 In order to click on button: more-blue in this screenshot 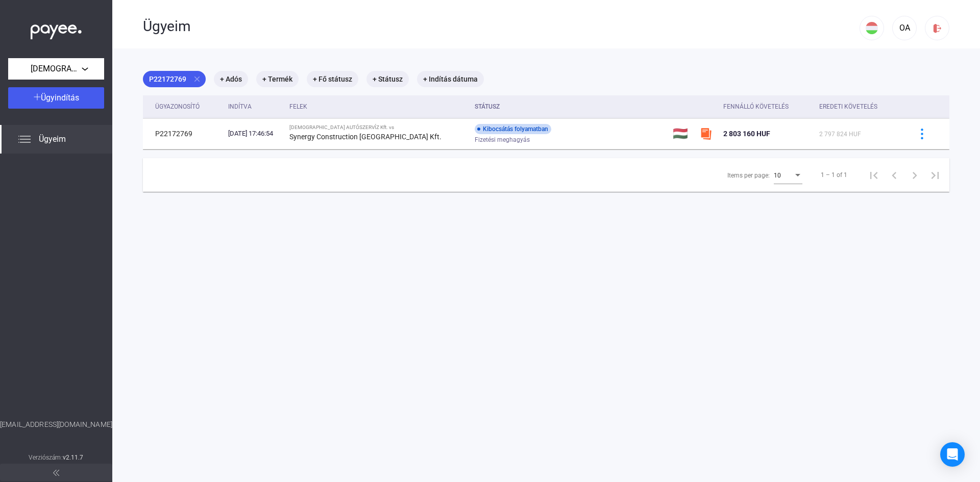, I will do `click(922, 134)`.